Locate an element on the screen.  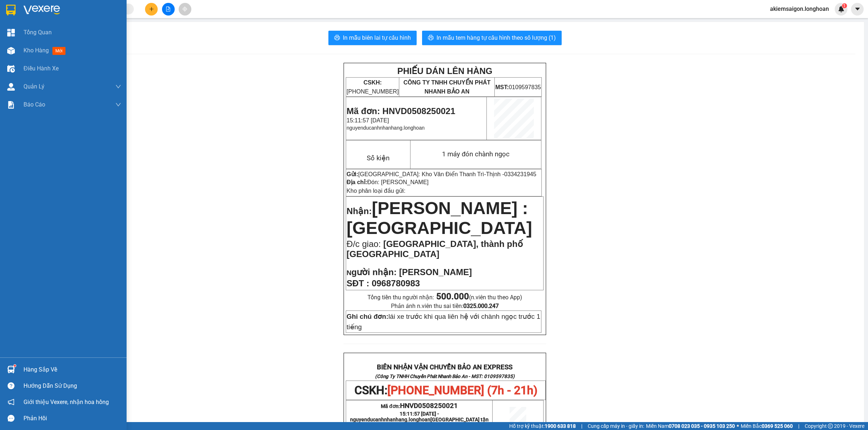
strong: Gửi: is located at coordinates (352, 174).